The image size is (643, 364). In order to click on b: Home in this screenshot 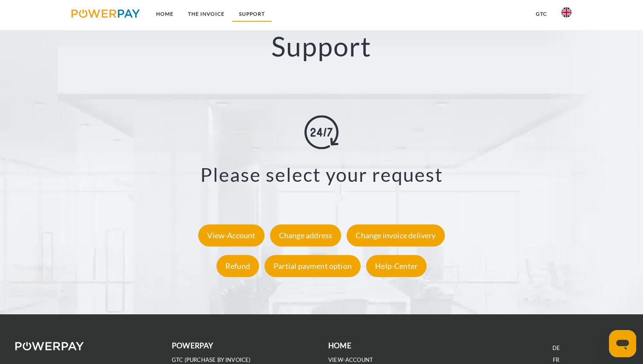, I will do `click(340, 345)`.